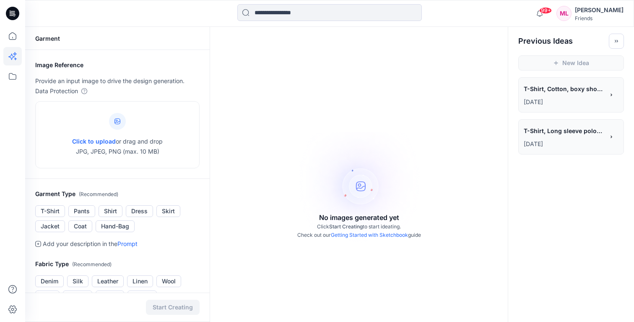 This screenshot has height=322, width=634. What do you see at coordinates (128, 243) in the screenshot?
I see `a: Prompt` at bounding box center [128, 243].